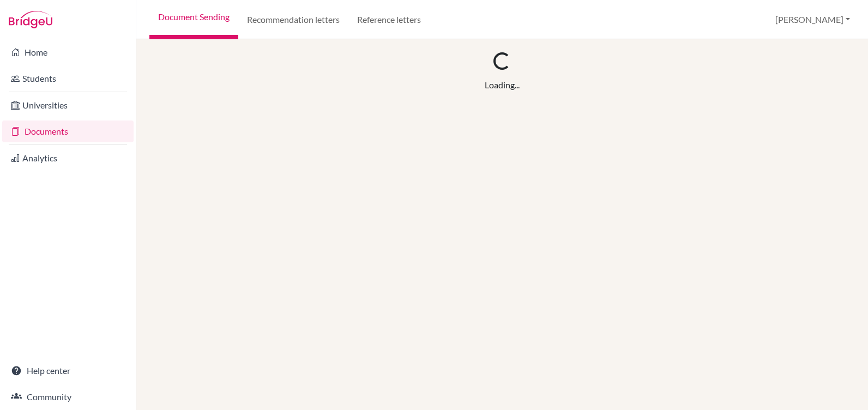 The width and height of the screenshot is (868, 410). What do you see at coordinates (67, 105) in the screenshot?
I see `a: Universities` at bounding box center [67, 105].